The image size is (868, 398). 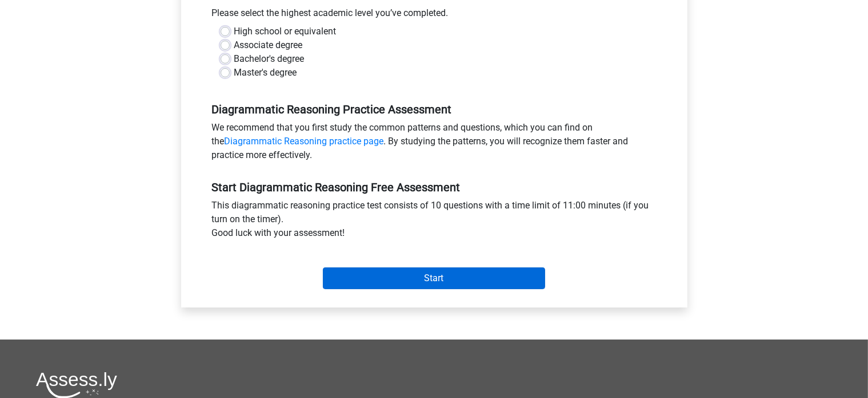 What do you see at coordinates (269, 46) in the screenshot?
I see `label: Associate degree` at bounding box center [269, 46].